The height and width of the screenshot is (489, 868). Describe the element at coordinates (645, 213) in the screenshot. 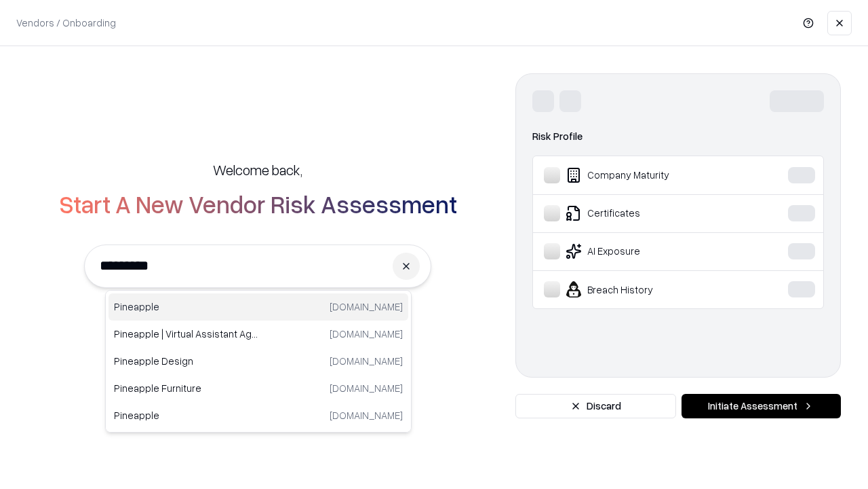

I see `div: Certificates` at that location.